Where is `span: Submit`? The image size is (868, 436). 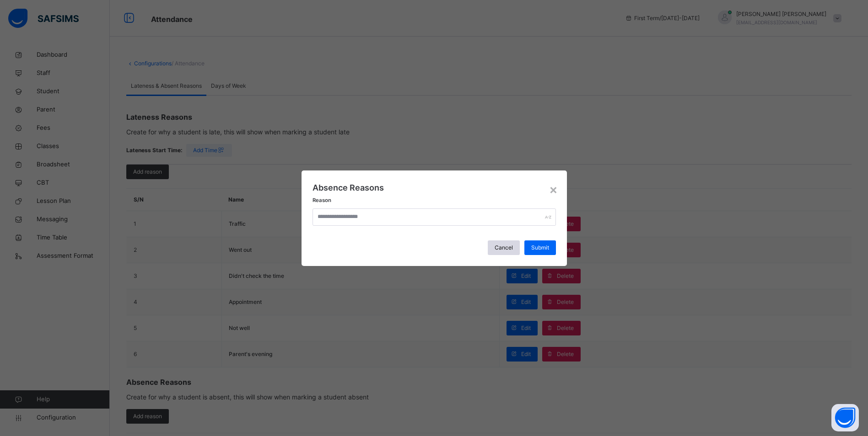
span: Submit is located at coordinates (540, 248).